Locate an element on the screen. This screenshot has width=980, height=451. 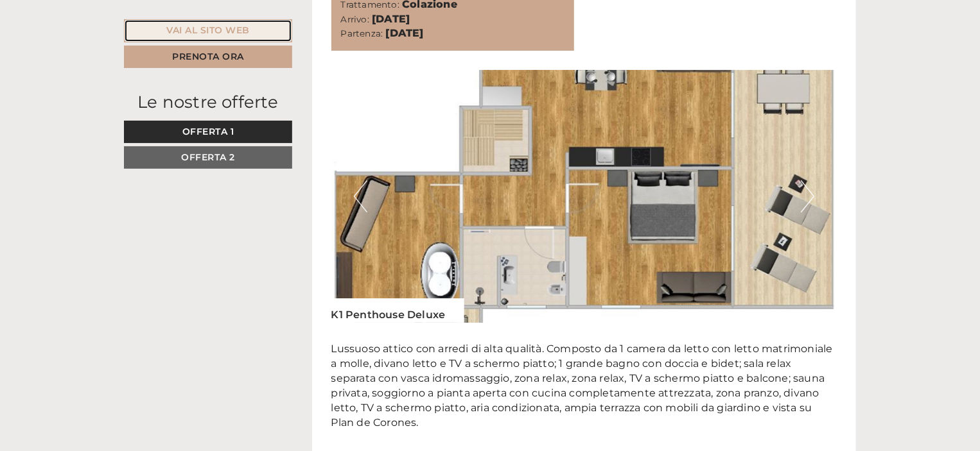
button: Next is located at coordinates (807, 197).